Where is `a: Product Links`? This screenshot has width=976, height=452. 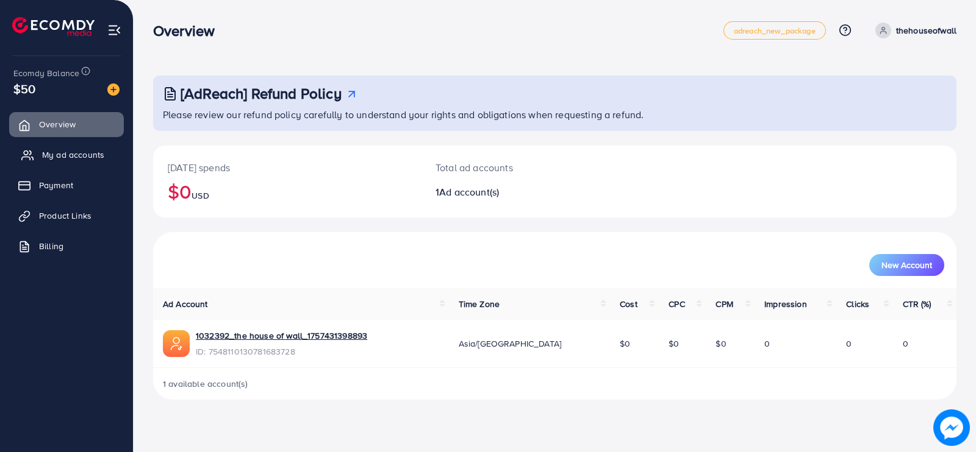
a: Product Links is located at coordinates (66, 216).